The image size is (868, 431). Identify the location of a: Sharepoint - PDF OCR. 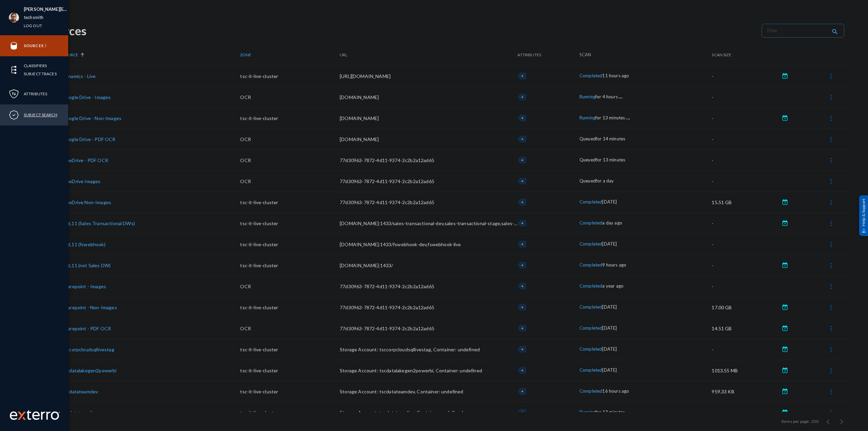
(86, 328).